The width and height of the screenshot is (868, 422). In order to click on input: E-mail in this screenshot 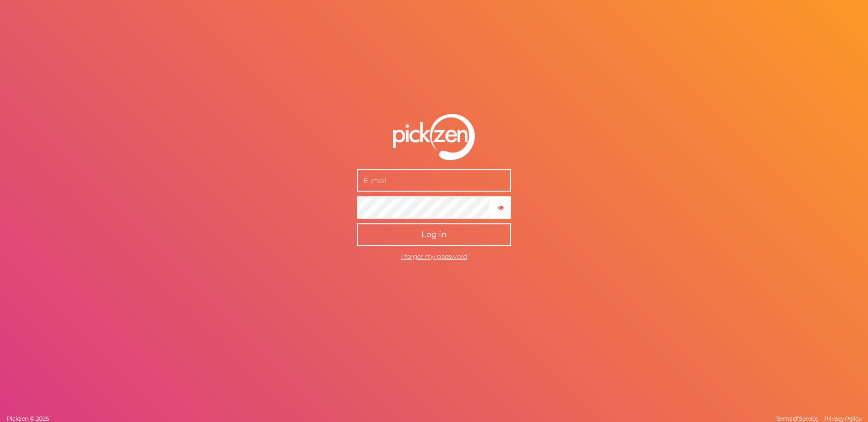, I will do `click(434, 180)`.